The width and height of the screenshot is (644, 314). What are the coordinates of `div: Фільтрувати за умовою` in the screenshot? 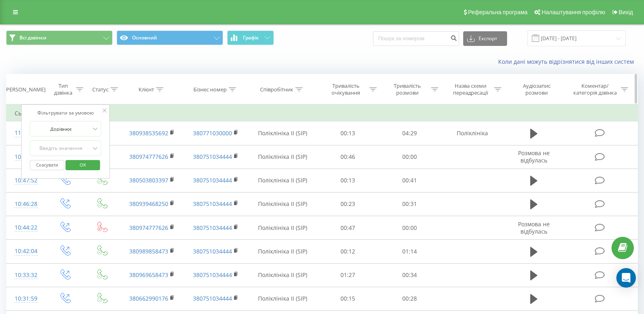 It's located at (66, 113).